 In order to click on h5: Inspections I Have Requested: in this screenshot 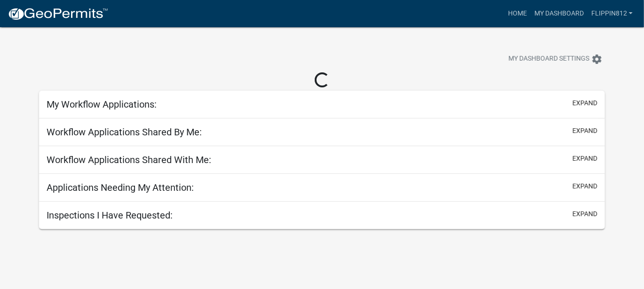, I will do `click(109, 215)`.